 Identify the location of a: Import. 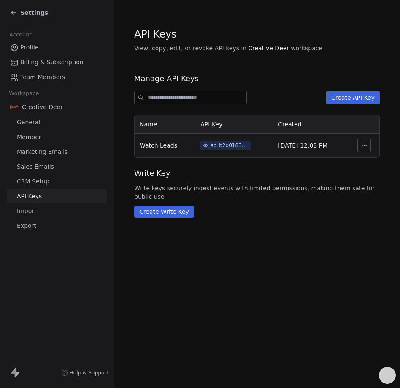
(57, 211).